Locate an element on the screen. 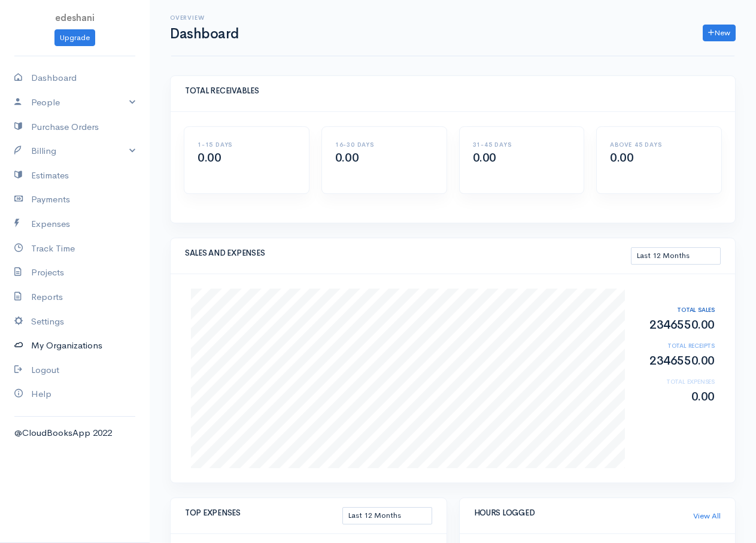  h2: 0.00 is located at coordinates (675, 397).